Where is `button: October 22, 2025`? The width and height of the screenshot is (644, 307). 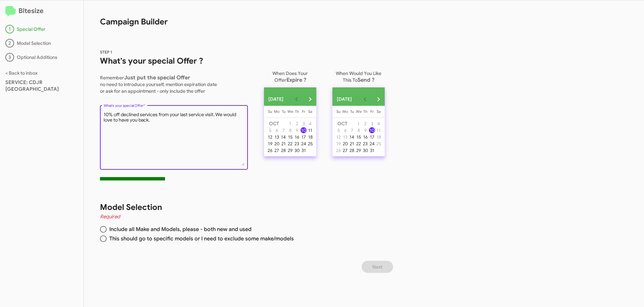
button: October 22, 2025 is located at coordinates (359, 144).